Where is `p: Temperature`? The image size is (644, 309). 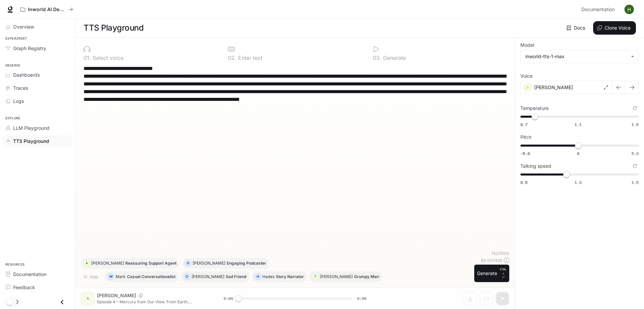
p: Temperature is located at coordinates (535, 108).